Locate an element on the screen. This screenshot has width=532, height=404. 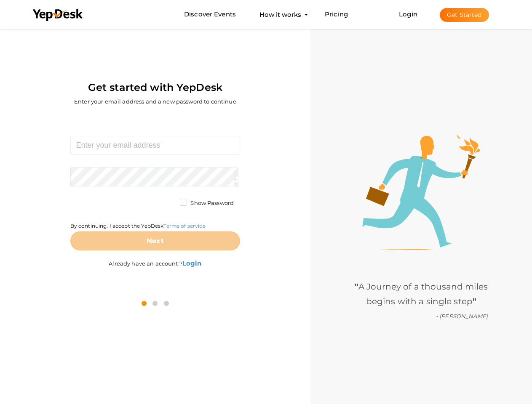
b: Login is located at coordinates (192, 263).